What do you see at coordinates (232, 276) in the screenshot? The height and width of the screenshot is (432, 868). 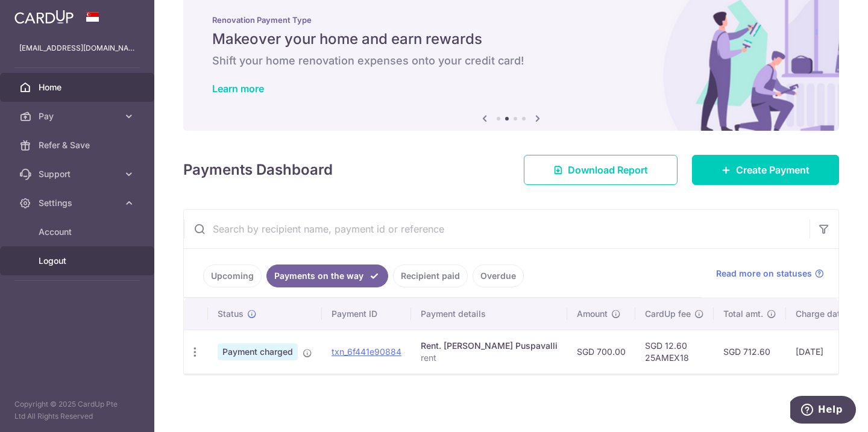 I see `a: Upcoming` at bounding box center [232, 276].